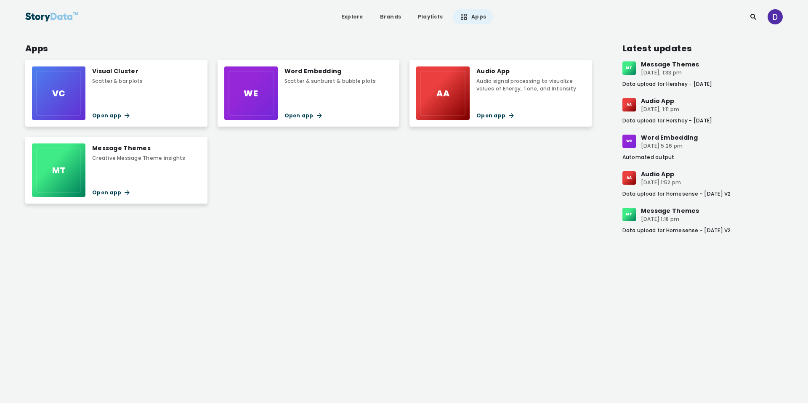  Describe the element at coordinates (473, 17) in the screenshot. I see `a: Apps` at that location.